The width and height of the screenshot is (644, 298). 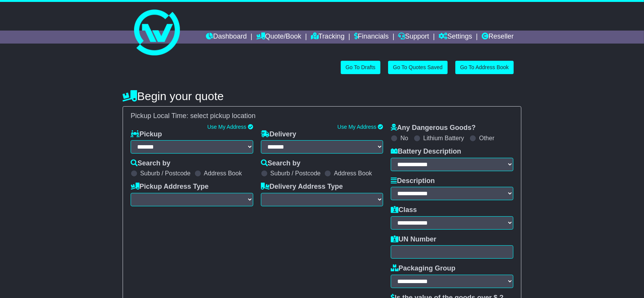 What do you see at coordinates (413, 239) in the screenshot?
I see `label: UN Number` at bounding box center [413, 239].